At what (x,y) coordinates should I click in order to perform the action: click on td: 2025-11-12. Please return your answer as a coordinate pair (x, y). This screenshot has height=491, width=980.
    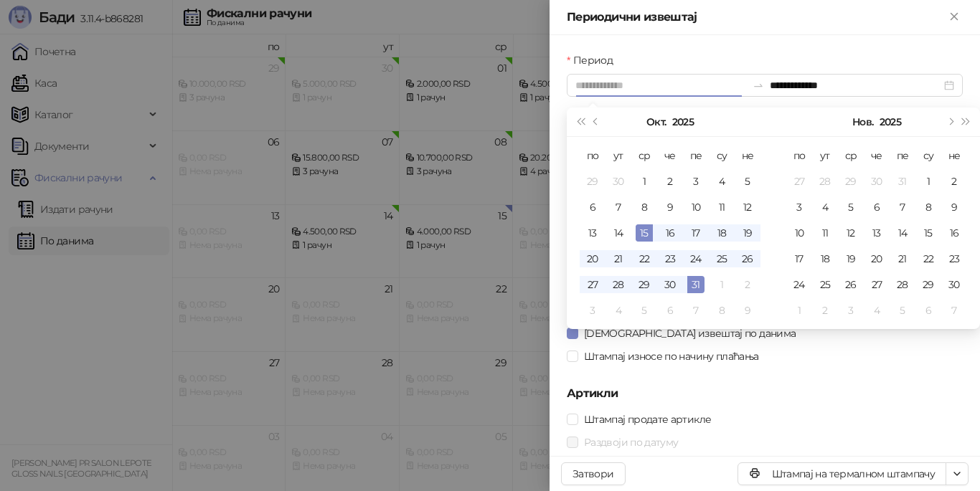
    Looking at the image, I should click on (851, 233).